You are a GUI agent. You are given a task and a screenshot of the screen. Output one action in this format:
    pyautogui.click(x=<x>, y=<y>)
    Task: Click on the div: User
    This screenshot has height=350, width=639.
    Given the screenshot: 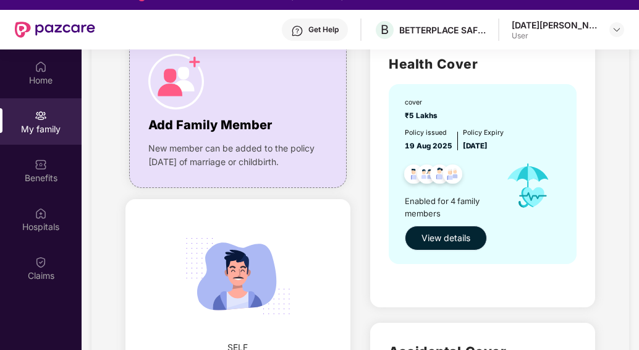 What is the action you would take?
    pyautogui.click(x=555, y=36)
    